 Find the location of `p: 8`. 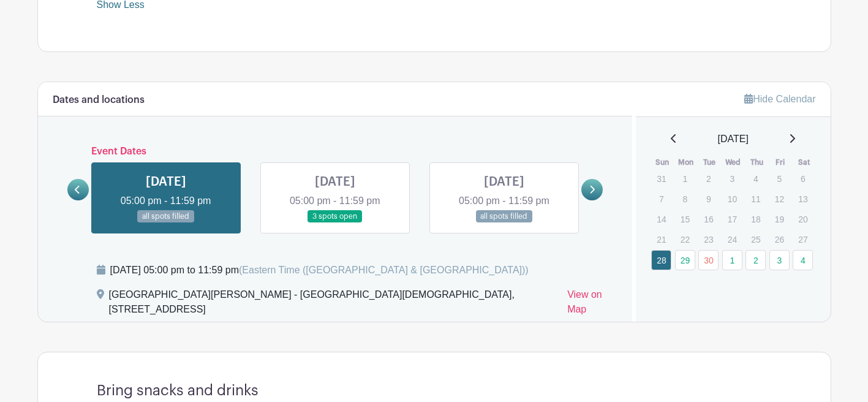

p: 8 is located at coordinates (685, 198).